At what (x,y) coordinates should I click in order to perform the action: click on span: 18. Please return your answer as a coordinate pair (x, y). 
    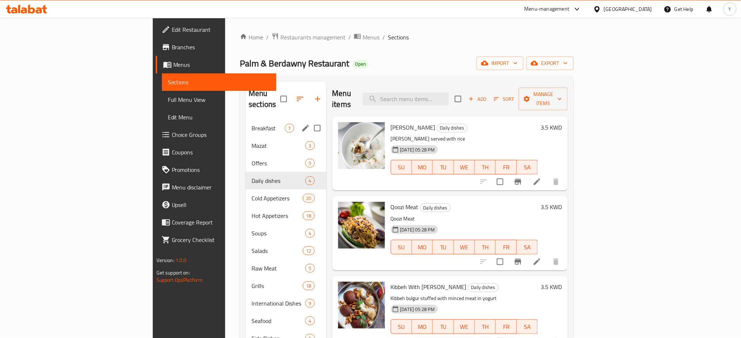
    Looking at the image, I should click on (308, 286).